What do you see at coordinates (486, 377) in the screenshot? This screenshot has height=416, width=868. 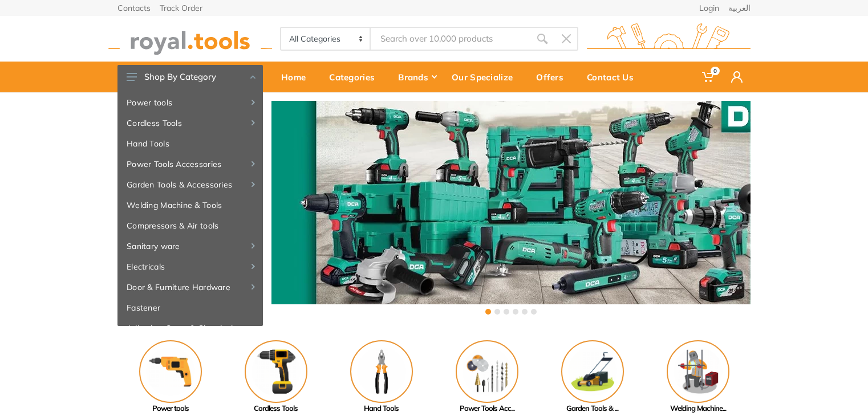 I see `a: Power Tools Acc...` at bounding box center [486, 377].